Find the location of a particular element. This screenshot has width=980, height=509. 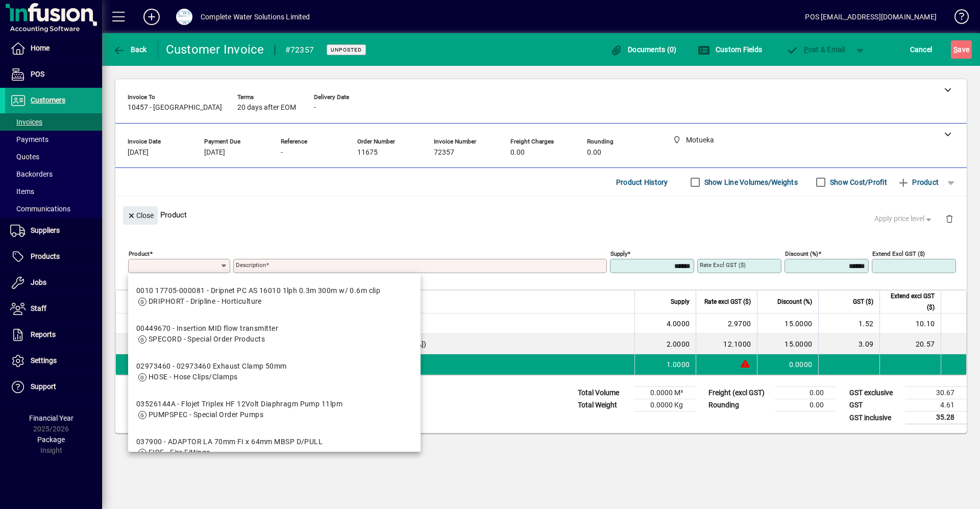

span: Products is located at coordinates (45, 256).